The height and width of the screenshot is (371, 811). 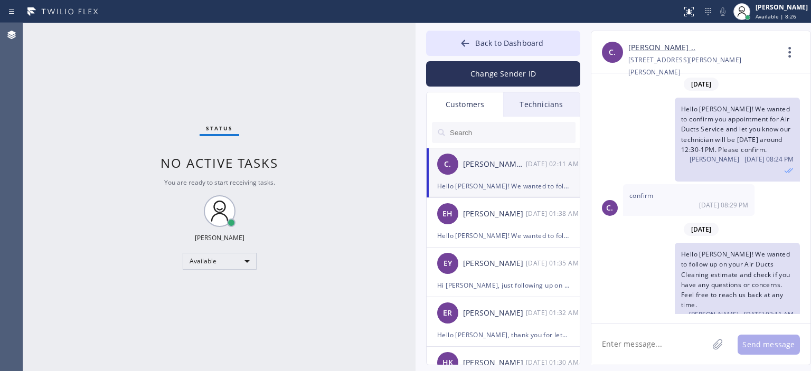 What do you see at coordinates (553, 213) in the screenshot?
I see `div: 09/26/2025 9:38 AM` at bounding box center [553, 213].